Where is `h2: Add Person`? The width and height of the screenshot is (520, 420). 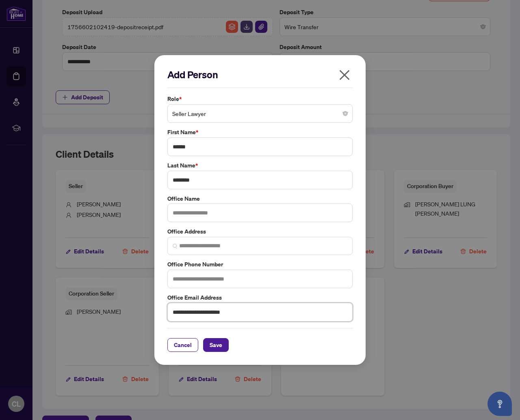 h2: Add Person is located at coordinates (260, 75).